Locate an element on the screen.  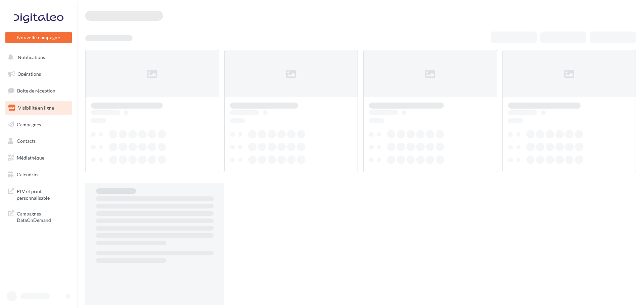
span: Notifications is located at coordinates (31, 57).